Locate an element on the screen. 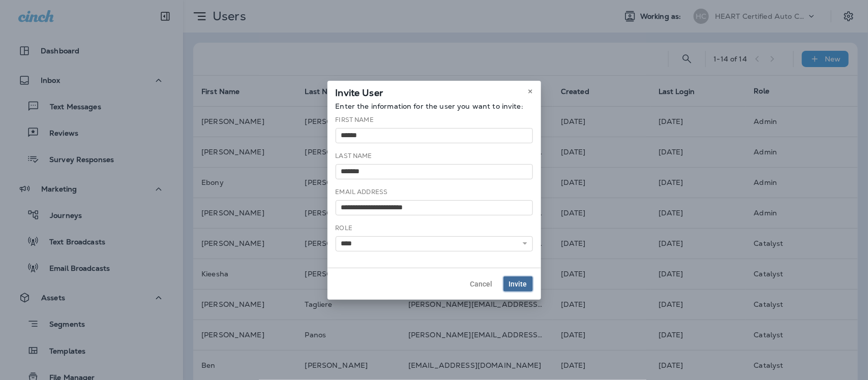  button: Invite is located at coordinates (518, 284).